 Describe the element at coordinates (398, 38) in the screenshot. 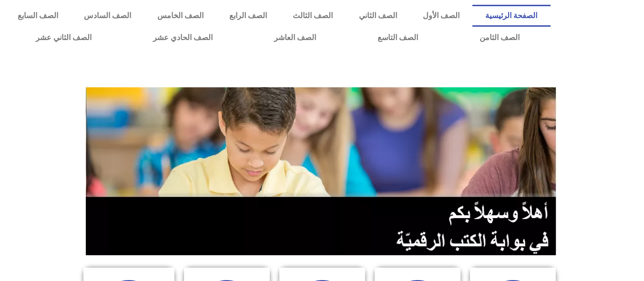

I see `a: الصف التاسع` at that location.